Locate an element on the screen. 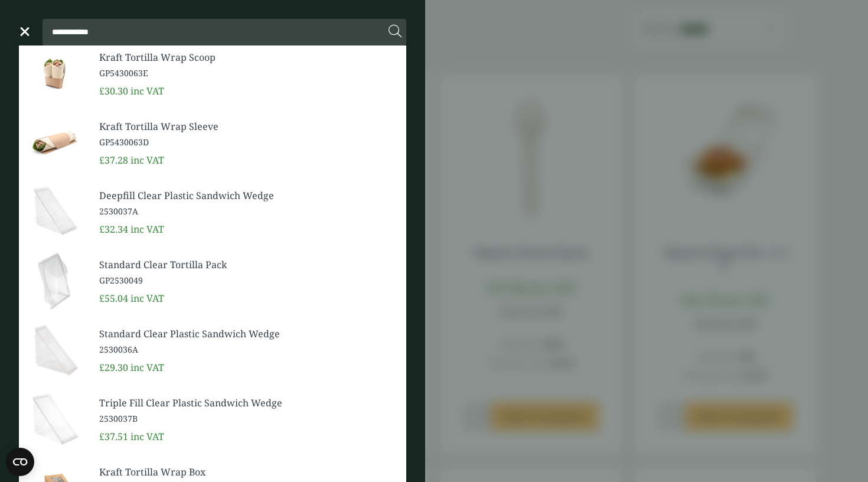 Image resolution: width=868 pixels, height=482 pixels. a: Standard Clear Tortilla Pack GP2530049 is located at coordinates (248, 271).